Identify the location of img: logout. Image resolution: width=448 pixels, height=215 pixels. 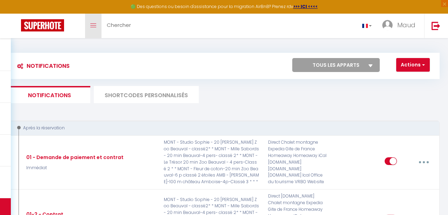
(436, 26).